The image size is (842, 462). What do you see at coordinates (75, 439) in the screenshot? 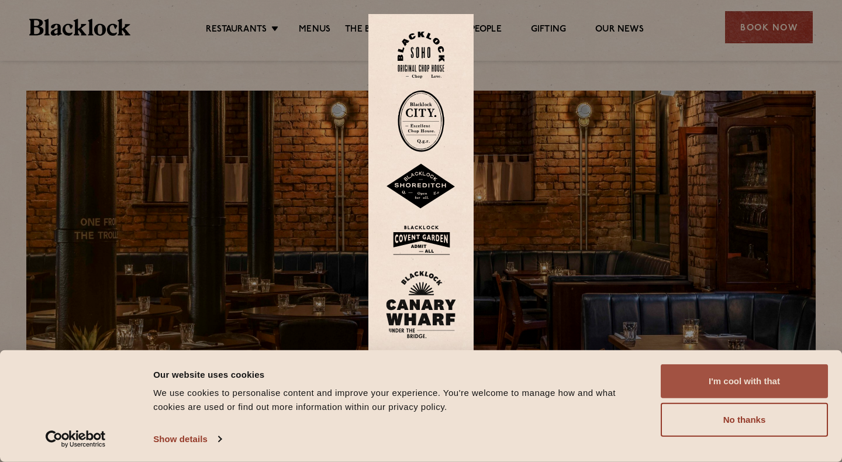
I see `a: Usercentrics Cookiebot - opens in a new window` at bounding box center [75, 439].